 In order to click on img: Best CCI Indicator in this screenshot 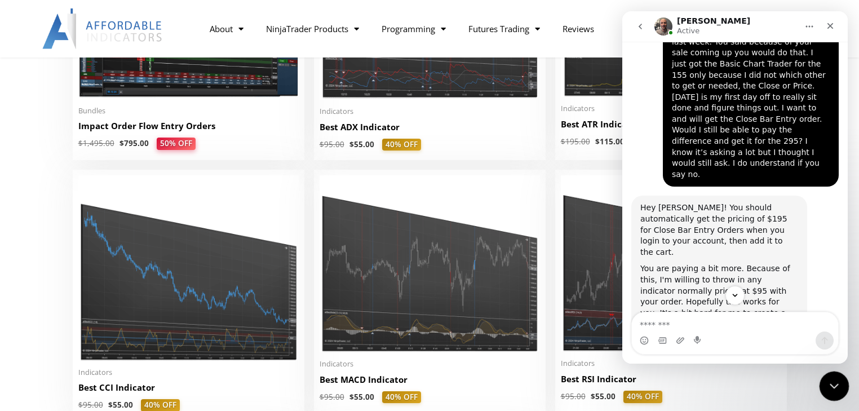, I will do `click(188, 268)`.